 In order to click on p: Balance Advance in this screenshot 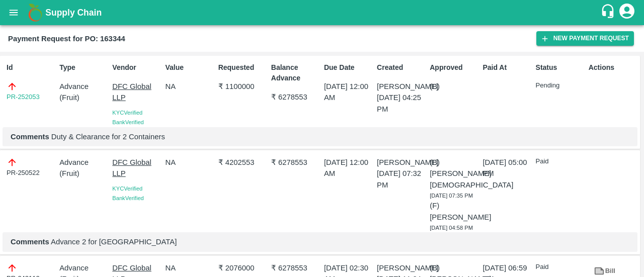, I will do `click(295, 73)`.